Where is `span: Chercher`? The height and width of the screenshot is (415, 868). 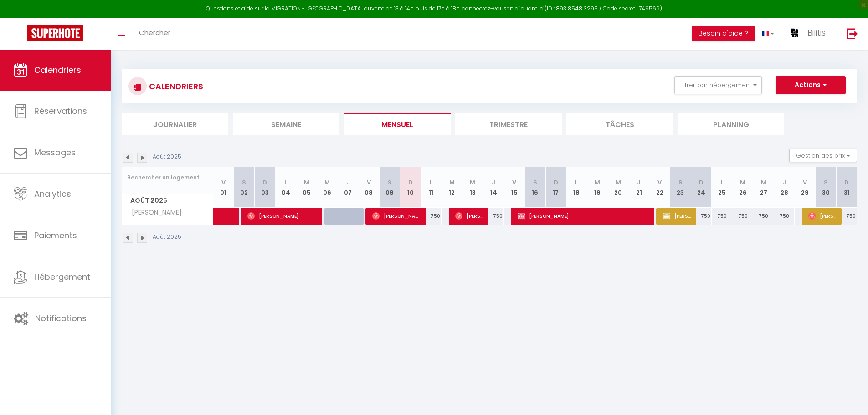
span: Chercher is located at coordinates (154, 32).